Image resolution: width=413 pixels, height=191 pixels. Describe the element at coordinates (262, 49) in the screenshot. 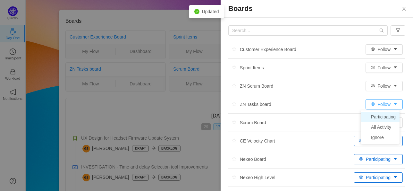

I see `div: Customer Experience Board` at that location.